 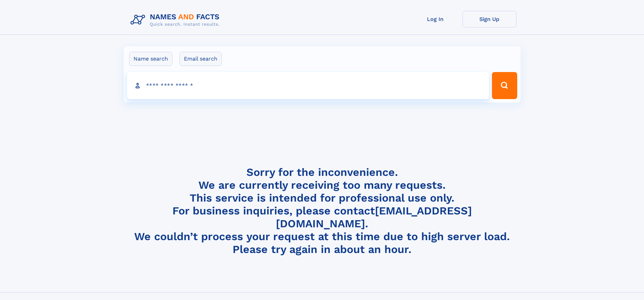 I want to click on img: Logo Names and Facts, so click(x=177, y=20).